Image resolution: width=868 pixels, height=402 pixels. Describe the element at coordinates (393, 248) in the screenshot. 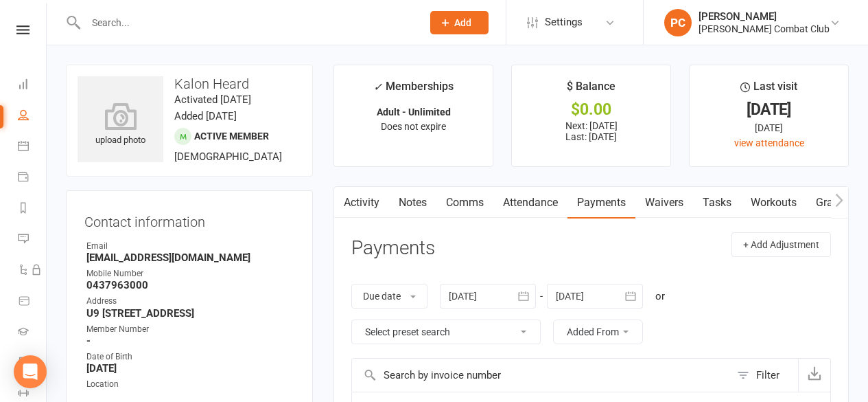

I see `h3: Payments` at that location.